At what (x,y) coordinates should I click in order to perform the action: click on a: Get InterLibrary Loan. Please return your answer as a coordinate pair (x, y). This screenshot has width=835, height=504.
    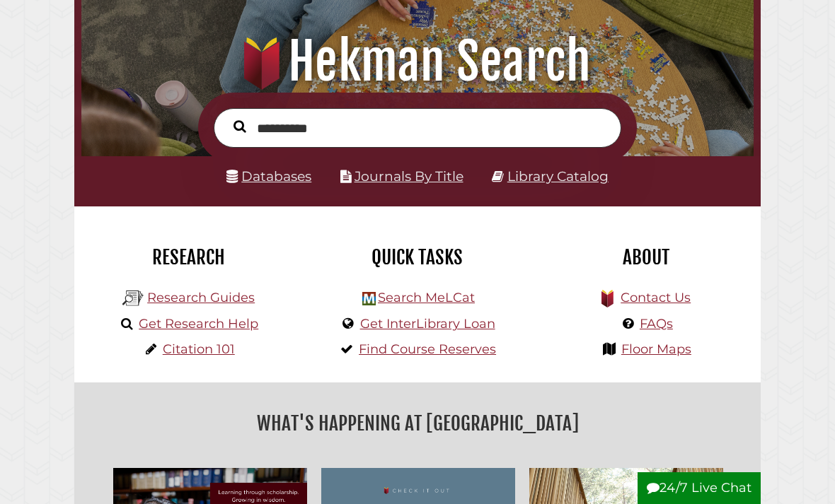
    Looking at the image, I should click on (427, 323).